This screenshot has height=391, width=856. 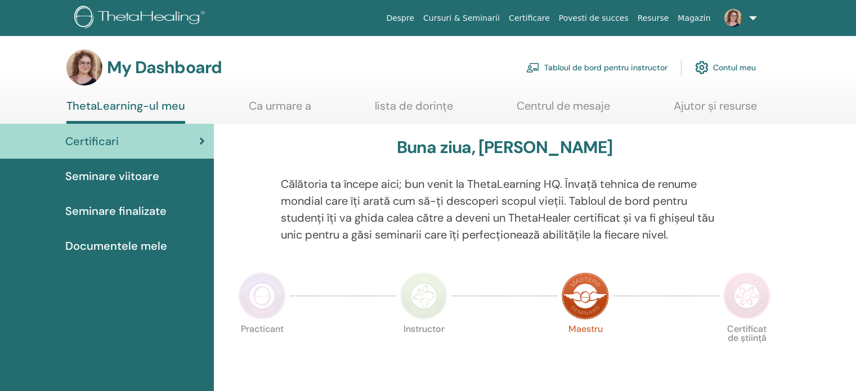 What do you see at coordinates (505, 209) in the screenshot?
I see `p: Călătoria ta începe aici; bun venit la ThetaLearning HQ. Învață tehnica de renume mondial care îț...` at bounding box center [505, 209].